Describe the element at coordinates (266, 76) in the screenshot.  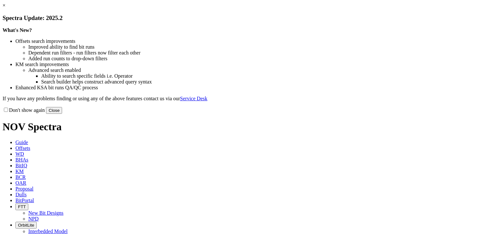
I see `li: Ability to search specific fields i.e. Operator` at that location.